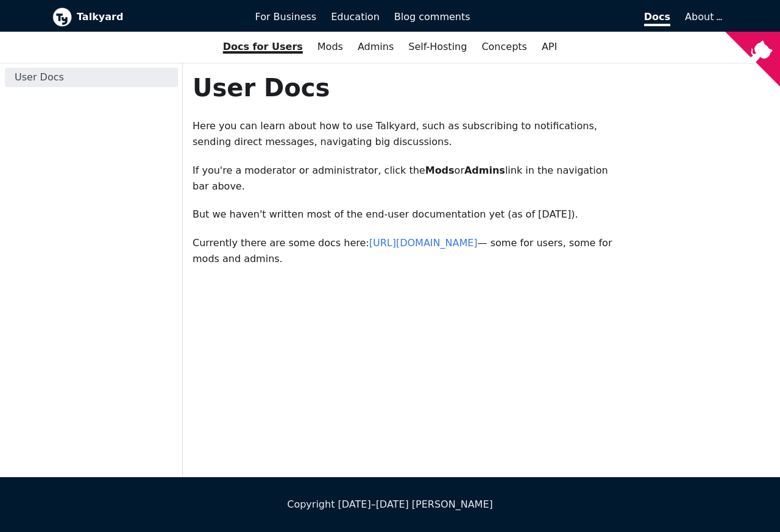 The width and height of the screenshot is (780, 532). Describe the element at coordinates (484, 170) in the screenshot. I see `strong: Admins` at that location.